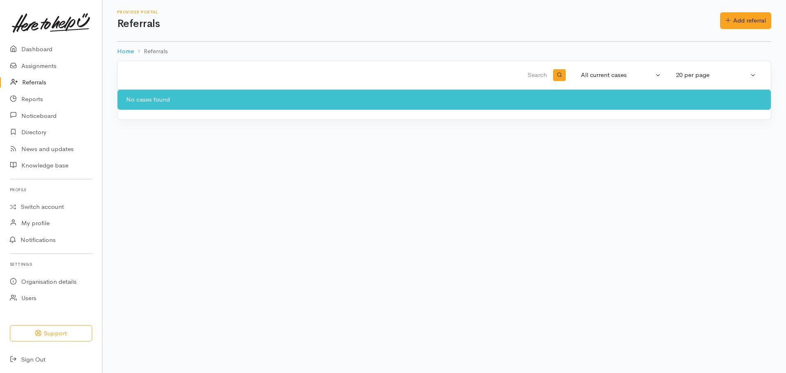 The image size is (786, 373). I want to click on div: All current cases, so click(617, 75).